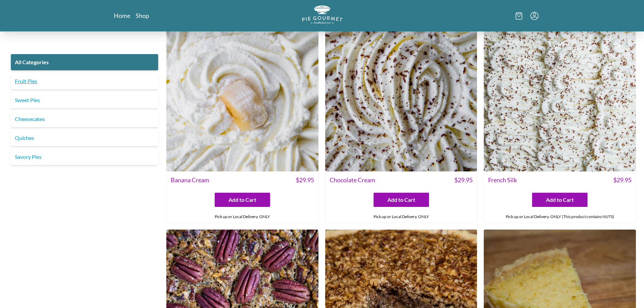  I want to click on a: Quiches, so click(85, 138).